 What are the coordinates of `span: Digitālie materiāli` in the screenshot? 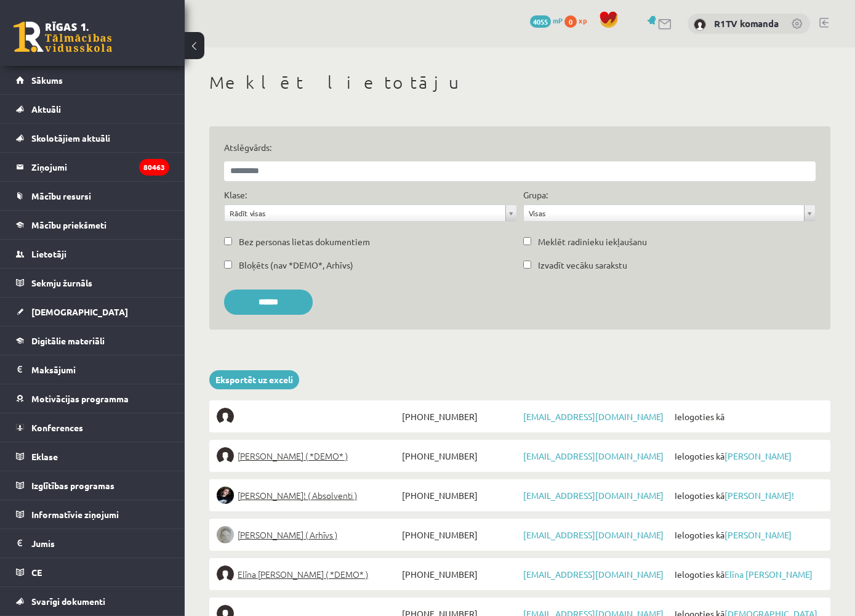 It's located at (68, 341).